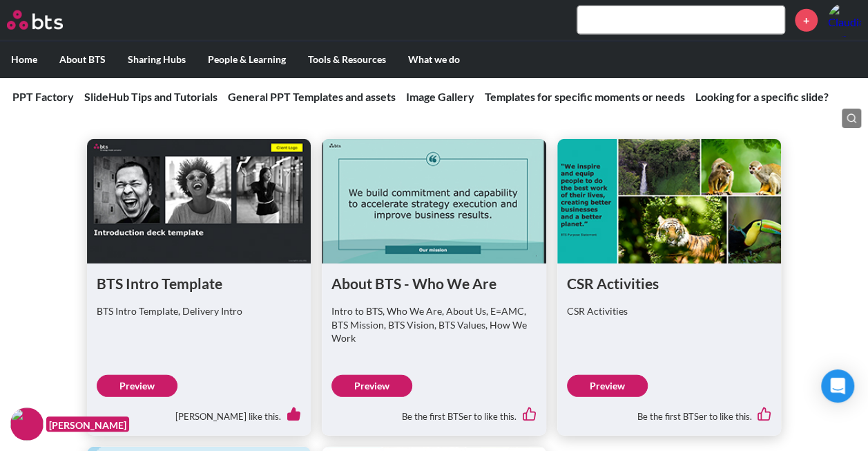 The image size is (868, 451). What do you see at coordinates (434, 283) in the screenshot?
I see `h1: About BTS - Who We Are` at bounding box center [434, 283].